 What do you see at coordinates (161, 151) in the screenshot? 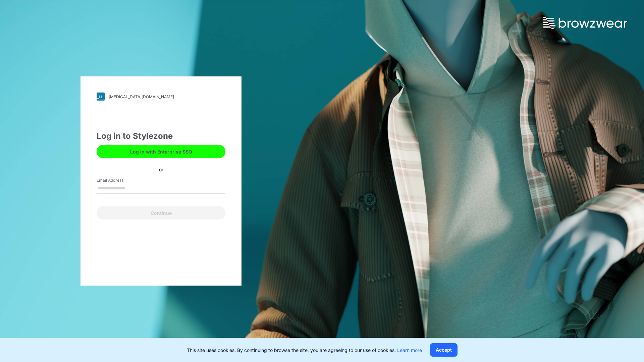
I see `button: Log in with Enterprise SSO` at bounding box center [161, 151].